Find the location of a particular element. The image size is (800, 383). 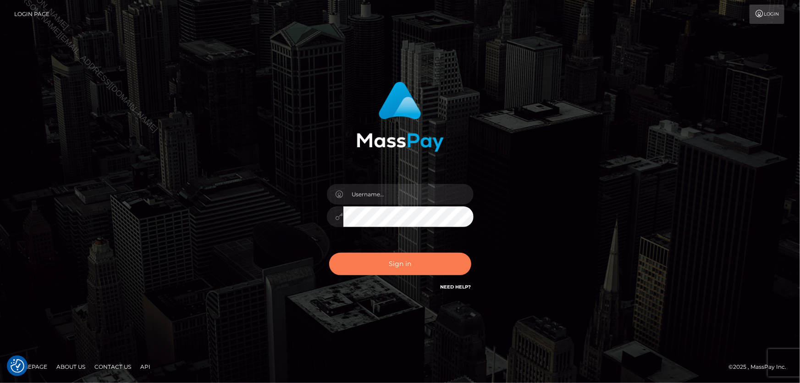

a: Login Page is located at coordinates (32, 14).